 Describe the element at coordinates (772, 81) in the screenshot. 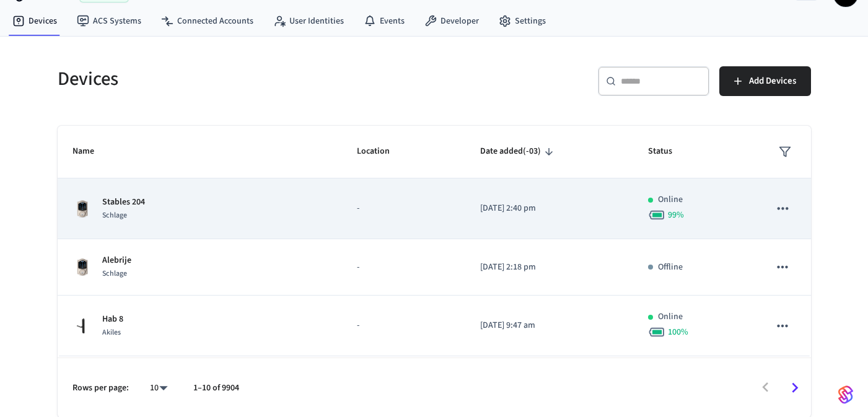

I see `span: Add Devices` at that location.